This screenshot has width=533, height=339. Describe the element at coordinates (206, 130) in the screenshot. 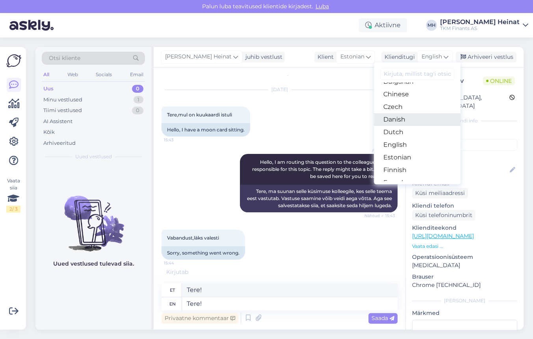

I see `div: Hello, I have a moon card sitting.` at that location.